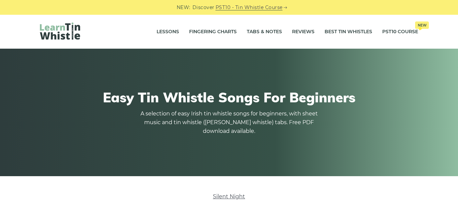  Describe the element at coordinates (400, 32) in the screenshot. I see `a: PST10 CourseNew` at that location.